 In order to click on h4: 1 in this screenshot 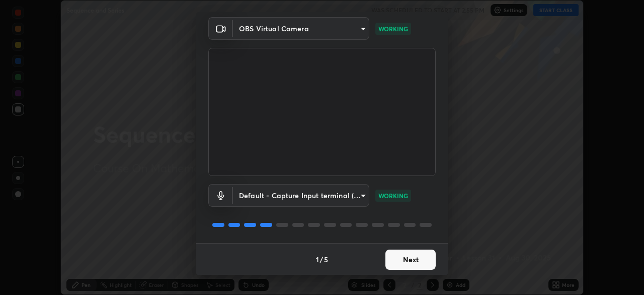, I will do `click(318, 259)`.